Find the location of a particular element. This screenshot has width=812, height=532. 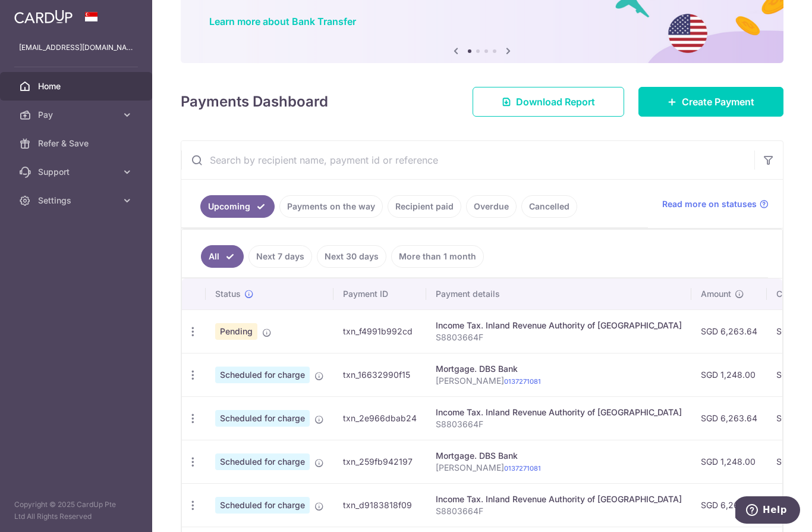

td: txn_259fb942197 is located at coordinates (380, 461).